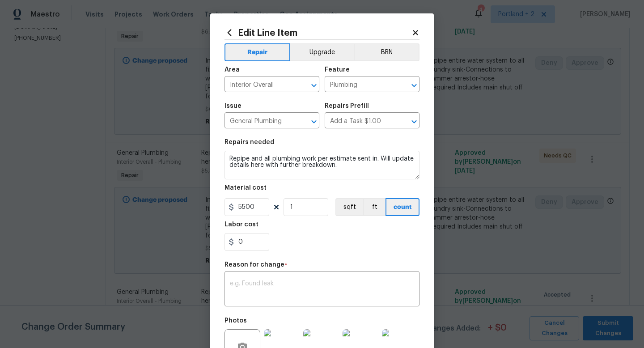 This screenshot has height=348, width=644. Describe the element at coordinates (318, 33) in the screenshot. I see `h2: Edit Line Item` at that location.